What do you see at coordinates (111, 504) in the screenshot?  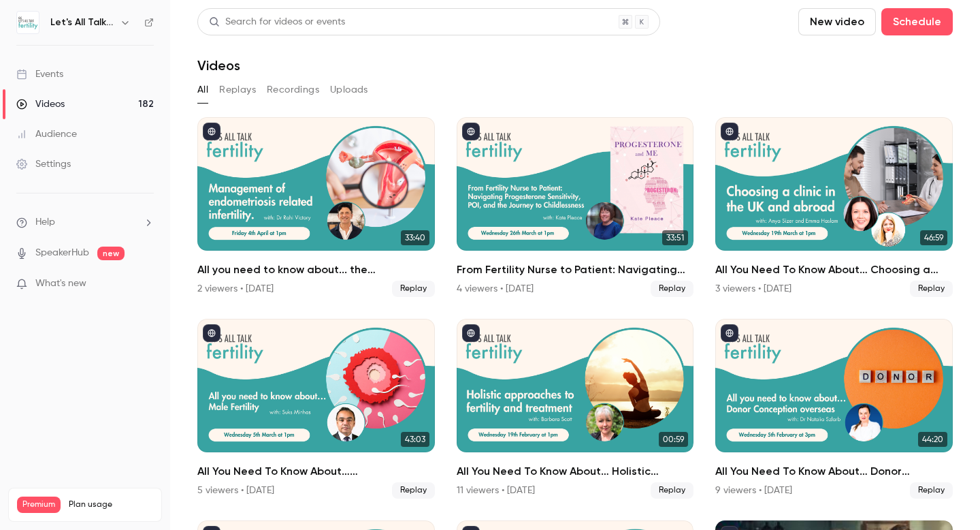 I see `span: Plan usage` at bounding box center [111, 504].